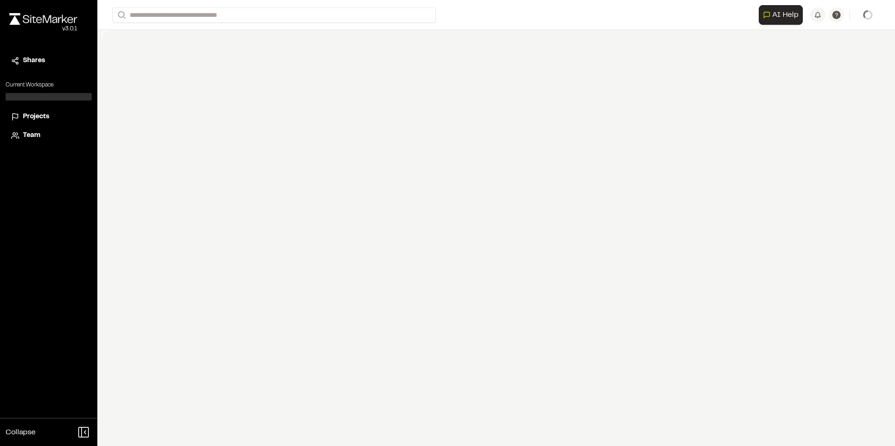  I want to click on span: Collapse, so click(21, 433).